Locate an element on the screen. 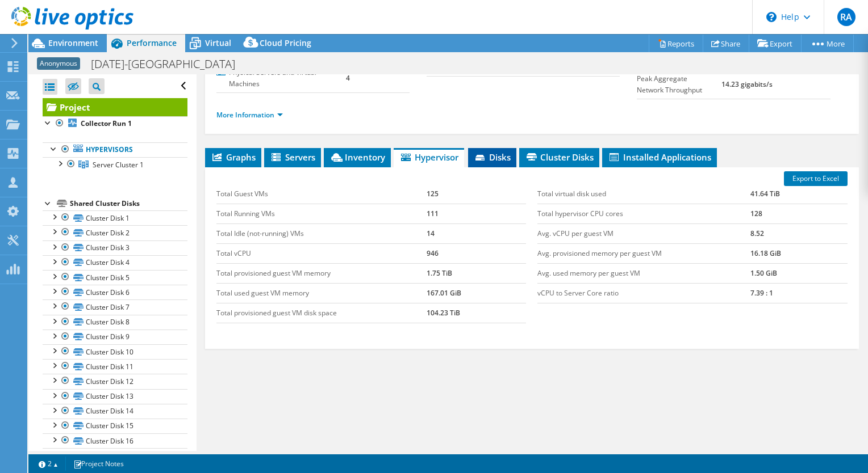 Image resolution: width=868 pixels, height=473 pixels. a: Cluster Disk 4 is located at coordinates (115, 263).